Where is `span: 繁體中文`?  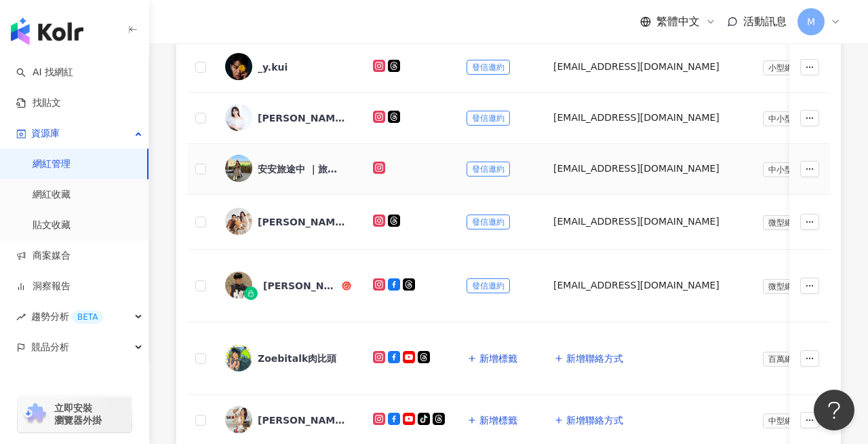 span: 繁體中文 is located at coordinates (679, 21).